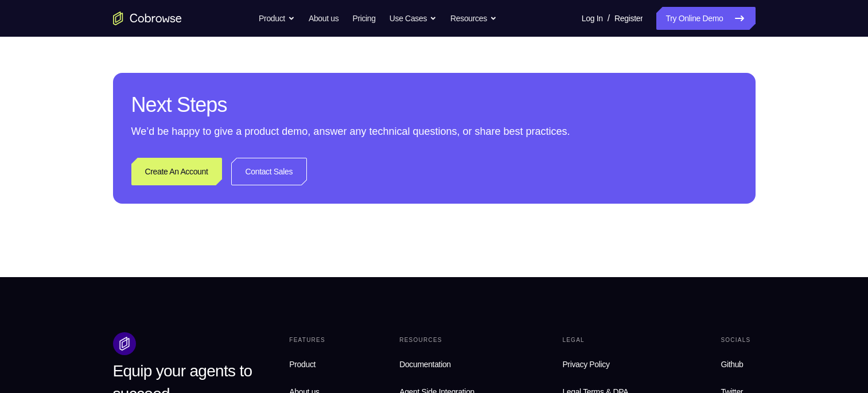 The height and width of the screenshot is (393, 868). What do you see at coordinates (605, 340) in the screenshot?
I see `div: Legal` at bounding box center [605, 340].